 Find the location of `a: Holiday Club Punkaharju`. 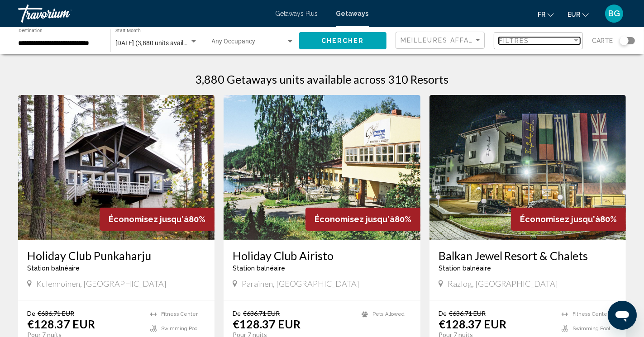

a: Holiday Club Punkaharju is located at coordinates (116, 256).